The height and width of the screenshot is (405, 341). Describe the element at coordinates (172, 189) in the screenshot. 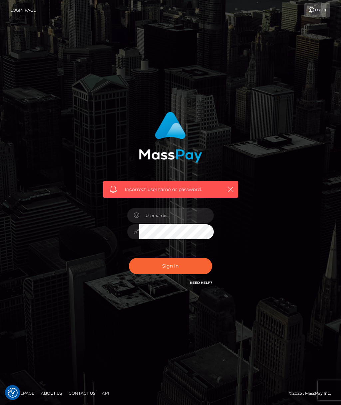

I see `span: Incorrect username or password.` at that location.